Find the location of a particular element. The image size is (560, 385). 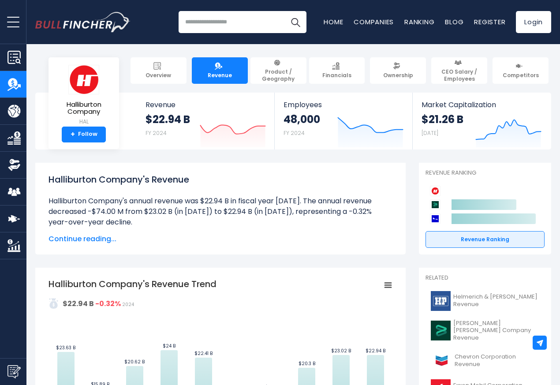

text: $23.63 B is located at coordinates (66, 347).